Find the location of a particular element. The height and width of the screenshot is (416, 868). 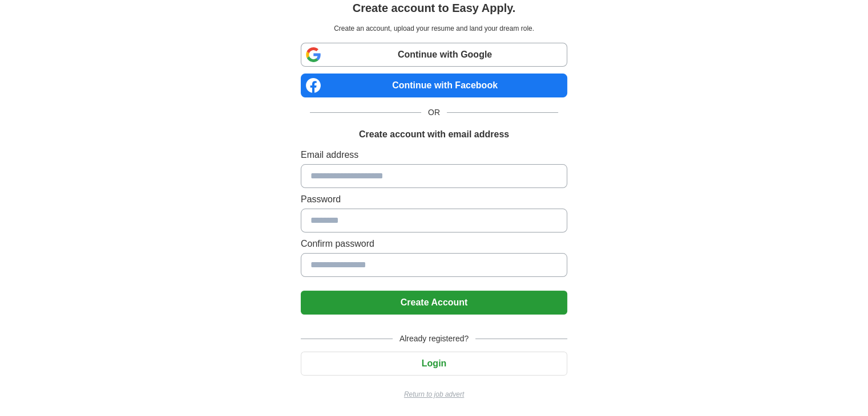

p: Return to job advert is located at coordinates (434, 395).